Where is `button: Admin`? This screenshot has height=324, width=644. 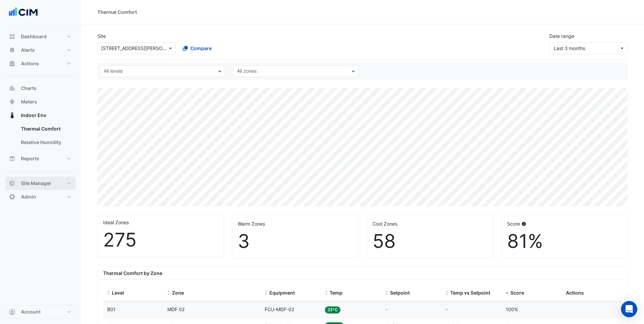 button: Admin is located at coordinates (40, 197).